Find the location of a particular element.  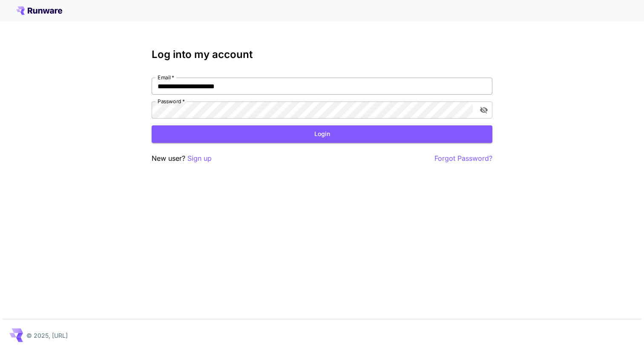

p: New user? is located at coordinates (182, 158).